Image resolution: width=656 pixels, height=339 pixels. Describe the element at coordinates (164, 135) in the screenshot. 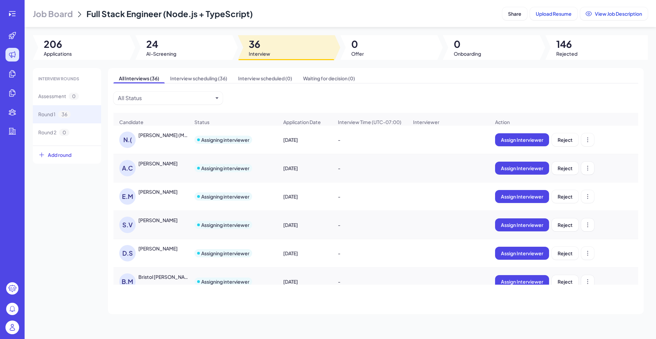

I see `div: Nick (Mykyta) Havrylov` at that location.